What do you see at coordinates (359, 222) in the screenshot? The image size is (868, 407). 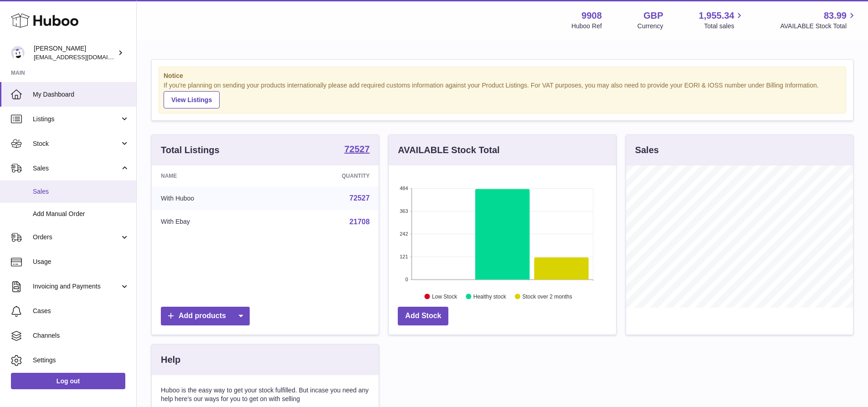 I see `a: 21708` at bounding box center [359, 222].